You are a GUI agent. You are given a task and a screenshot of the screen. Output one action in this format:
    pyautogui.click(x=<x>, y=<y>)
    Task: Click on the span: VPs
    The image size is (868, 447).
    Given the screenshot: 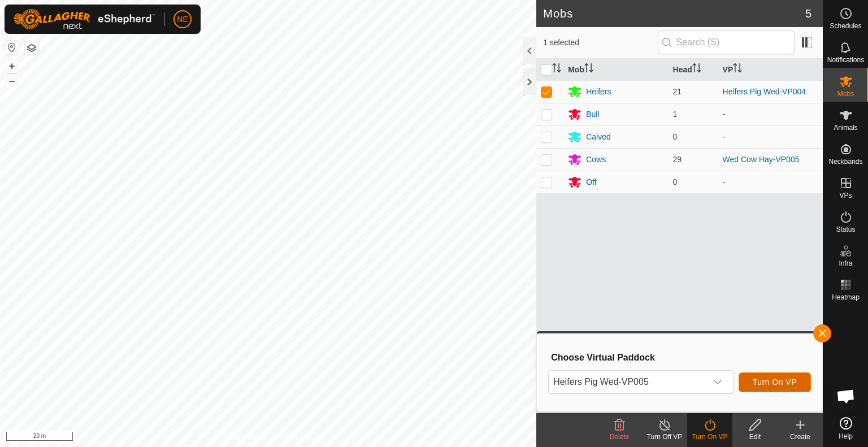 What is the action you would take?
    pyautogui.click(x=845, y=196)
    